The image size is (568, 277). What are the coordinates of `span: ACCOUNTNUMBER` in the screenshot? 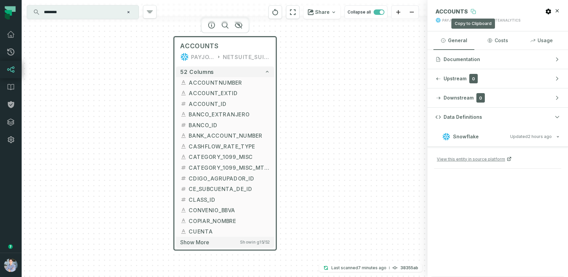 It's located at (229, 82).